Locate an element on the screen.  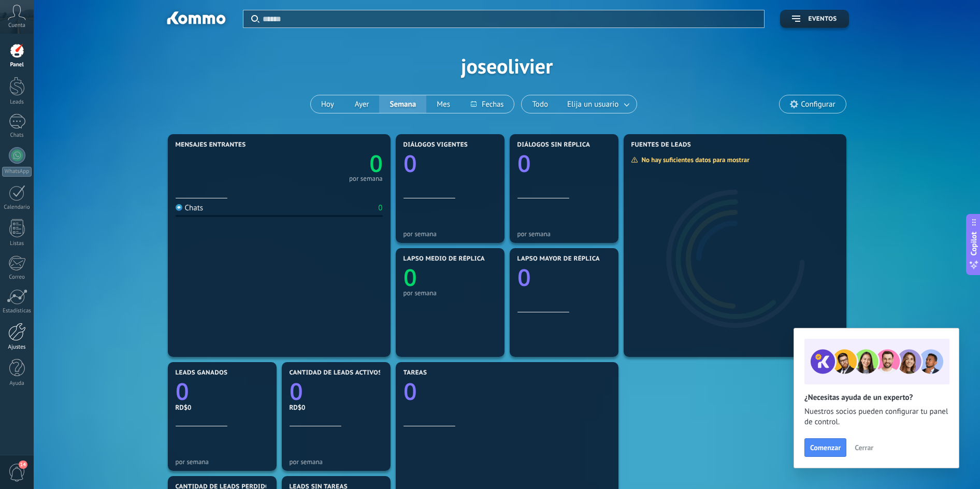
span: Lapso mayor de réplica is located at coordinates (559, 259).